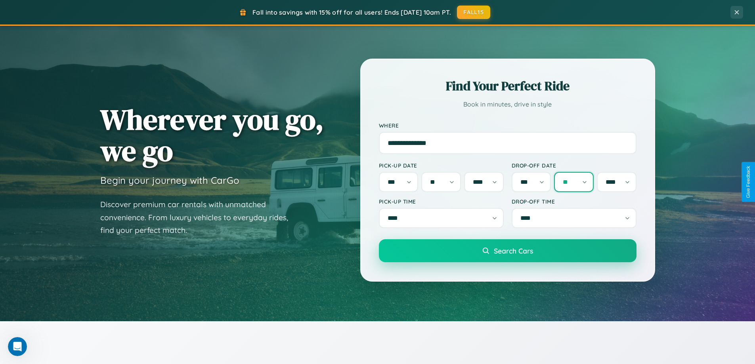 The image size is (755, 364). Describe the element at coordinates (574, 201) in the screenshot. I see `label: Drop-off Time` at that location.